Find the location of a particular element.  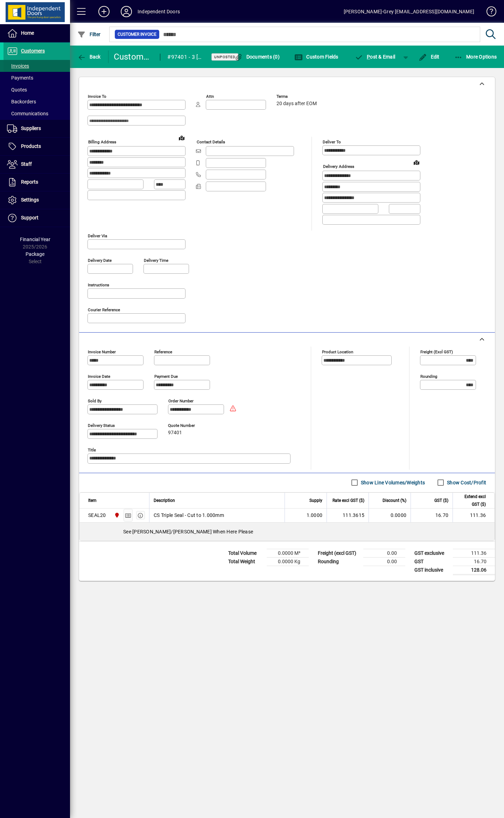

span: Customers is located at coordinates (33, 51).